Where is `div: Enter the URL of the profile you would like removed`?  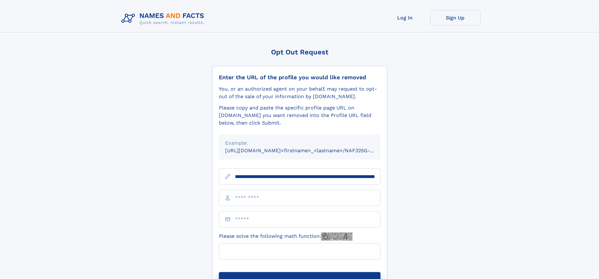 div: Enter the URL of the profile you would like removed is located at coordinates (300, 77).